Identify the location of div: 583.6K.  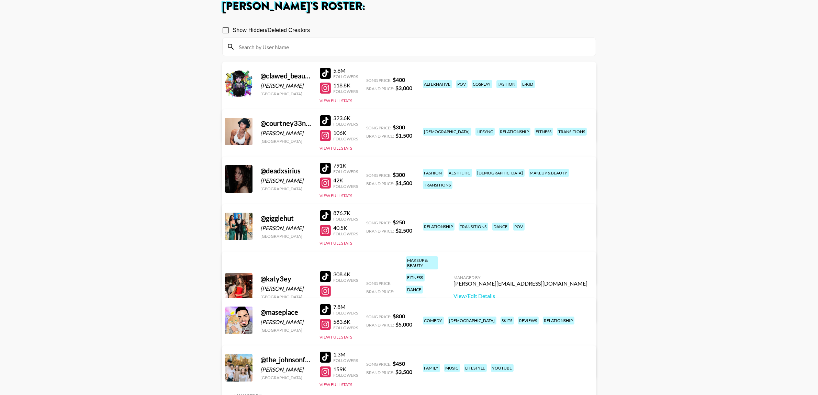
(346, 321).